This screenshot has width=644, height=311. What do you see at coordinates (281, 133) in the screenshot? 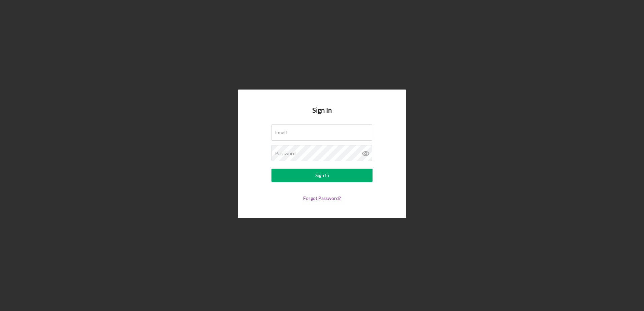
I see `label: Email` at bounding box center [281, 133].